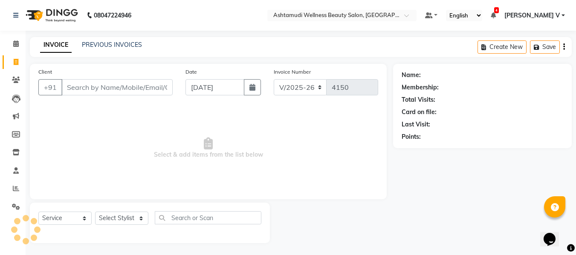  What do you see at coordinates (419, 112) in the screenshot?
I see `div: Card on file:` at bounding box center [419, 112].